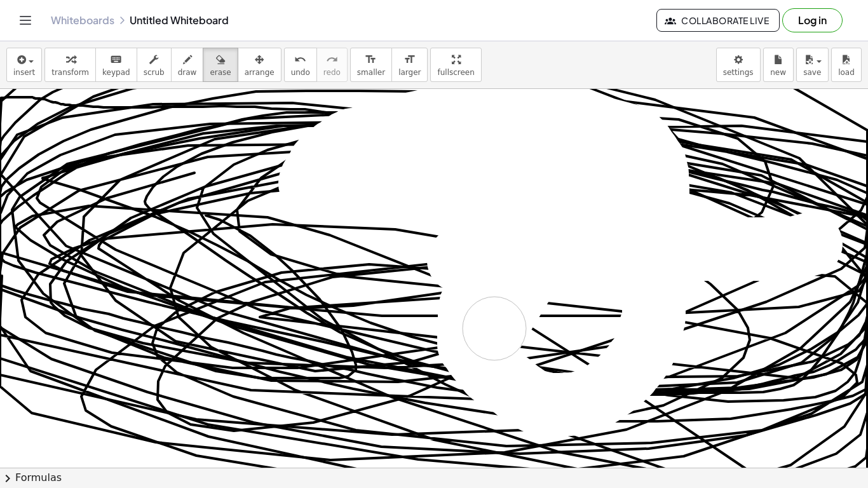  What do you see at coordinates (456, 73) in the screenshot?
I see `span: fullscreen` at bounding box center [456, 73].